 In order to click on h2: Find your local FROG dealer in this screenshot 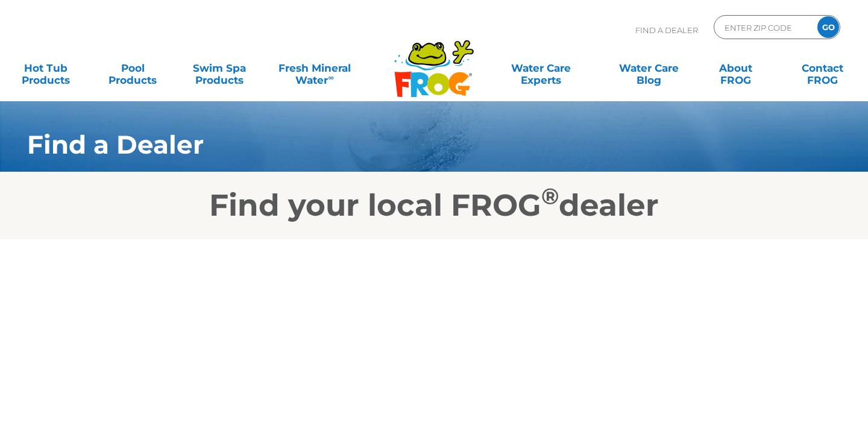, I will do `click(434, 206)`.